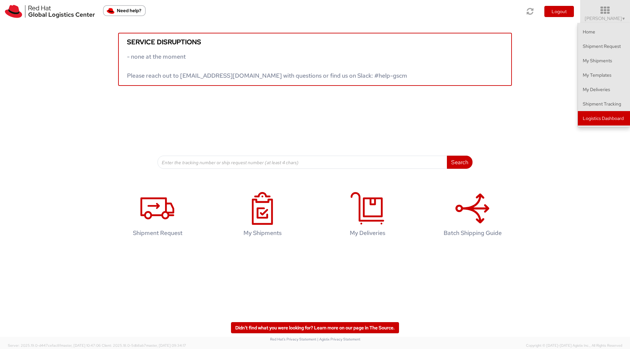 The height and width of the screenshot is (349, 630). I want to click on a: Home, so click(603, 32).